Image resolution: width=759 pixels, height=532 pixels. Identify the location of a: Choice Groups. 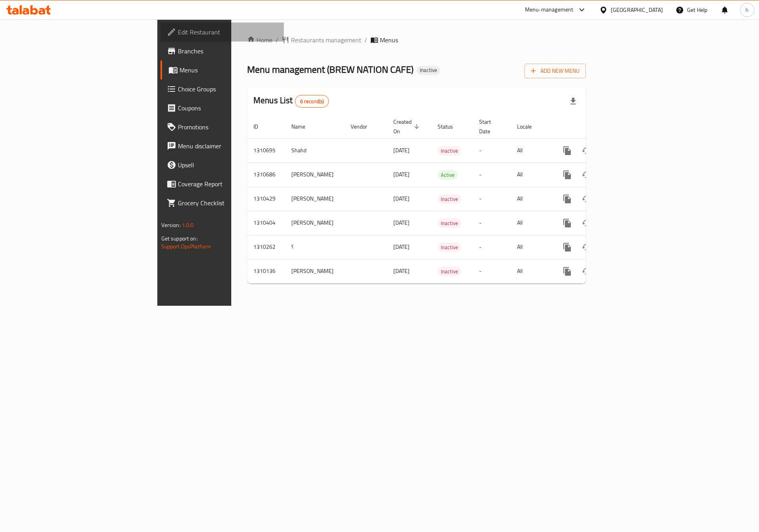
(222, 89).